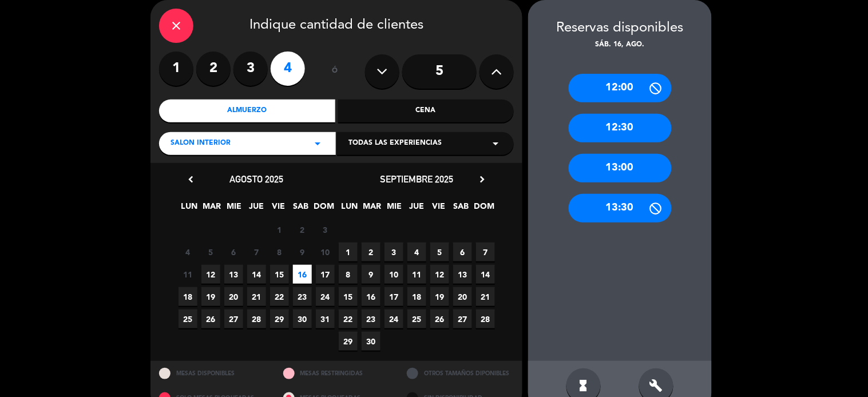 This screenshot has width=868, height=397. Describe the element at coordinates (620, 168) in the screenshot. I see `div: 13:00` at that location.